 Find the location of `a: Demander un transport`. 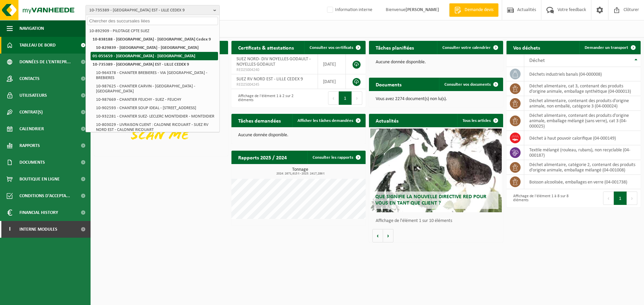

a: Demander un transport is located at coordinates (609, 48).